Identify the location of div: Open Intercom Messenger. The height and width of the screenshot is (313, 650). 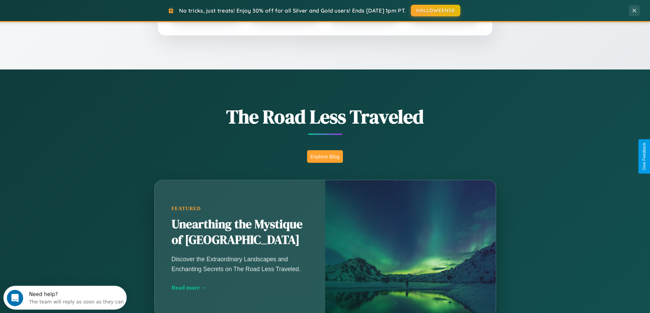
(65, 12).